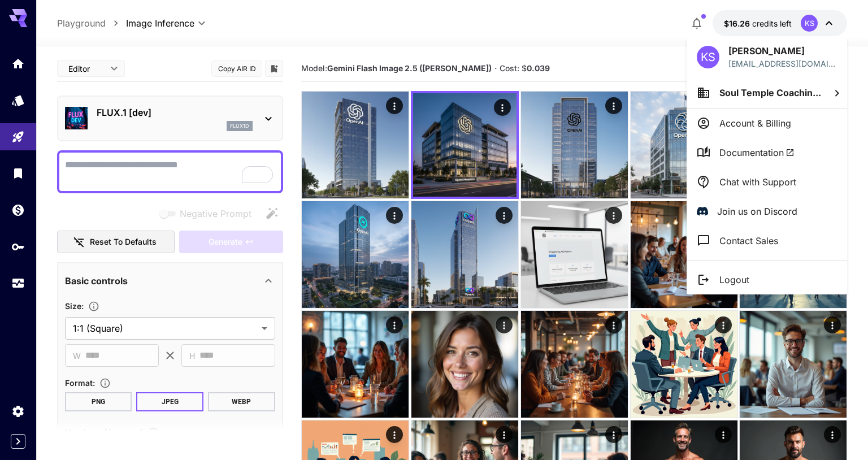 Image resolution: width=868 pixels, height=460 pixels. What do you see at coordinates (749, 241) in the screenshot?
I see `p: Contact Sales` at bounding box center [749, 241].